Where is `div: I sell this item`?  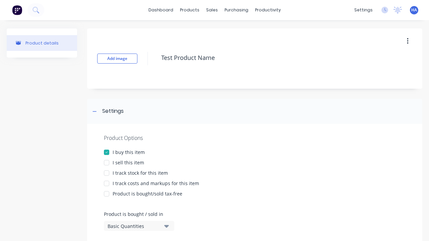
div: I sell this item is located at coordinates (128, 162).